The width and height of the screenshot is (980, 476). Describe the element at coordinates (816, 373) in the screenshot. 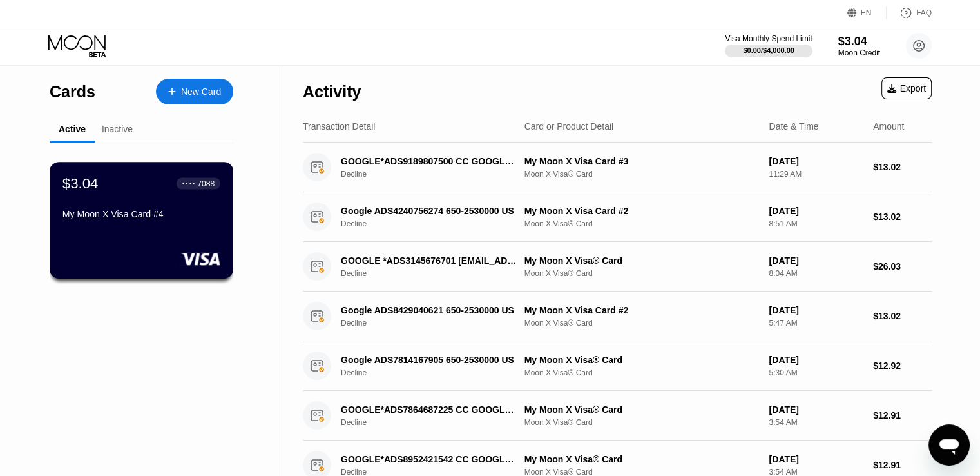

I see `div: 5:30 AM` at that location.